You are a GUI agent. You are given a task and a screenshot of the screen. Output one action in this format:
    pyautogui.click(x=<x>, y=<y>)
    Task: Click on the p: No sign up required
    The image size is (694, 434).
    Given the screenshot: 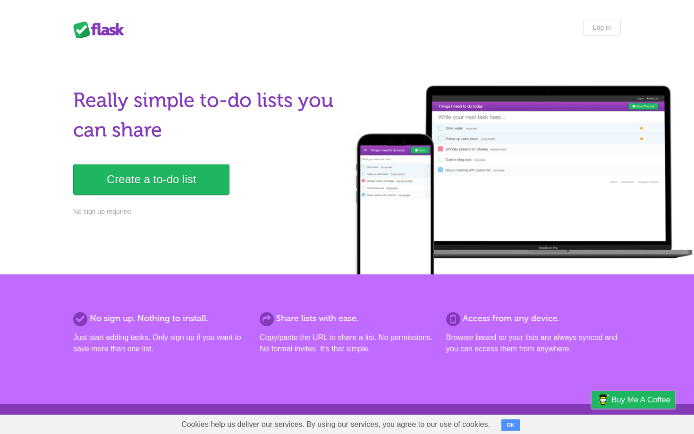 What is the action you would take?
    pyautogui.click(x=207, y=211)
    